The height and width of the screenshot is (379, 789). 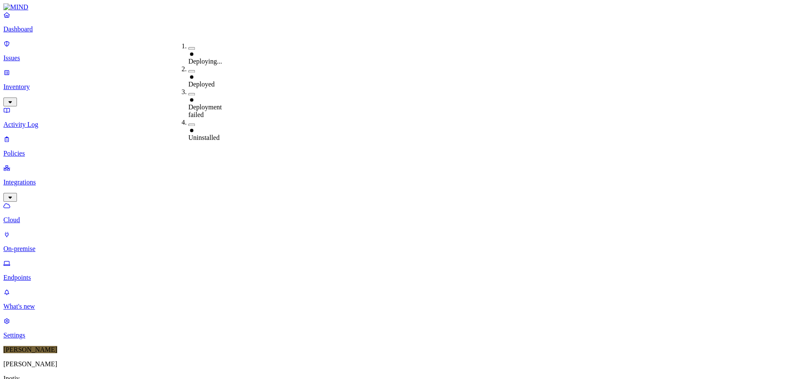 What do you see at coordinates (395, 182) in the screenshot?
I see `a: Integrations` at bounding box center [395, 182].